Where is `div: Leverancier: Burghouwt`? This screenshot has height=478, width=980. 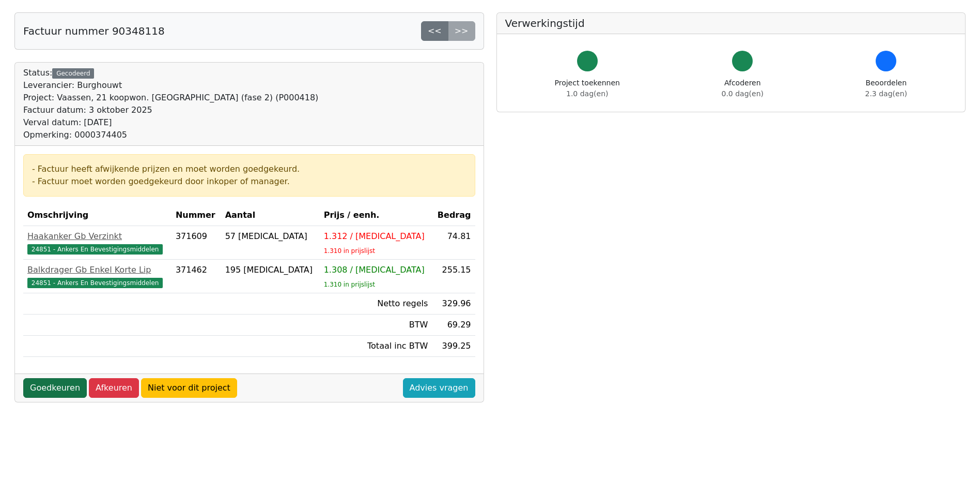
div: Leverancier: Burghouwt is located at coordinates (170, 86).